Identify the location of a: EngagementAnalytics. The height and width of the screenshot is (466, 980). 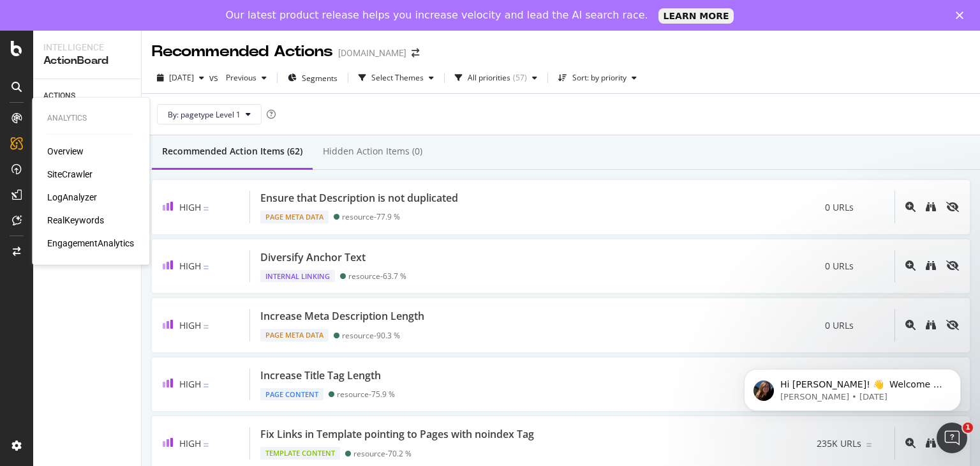
(91, 243).